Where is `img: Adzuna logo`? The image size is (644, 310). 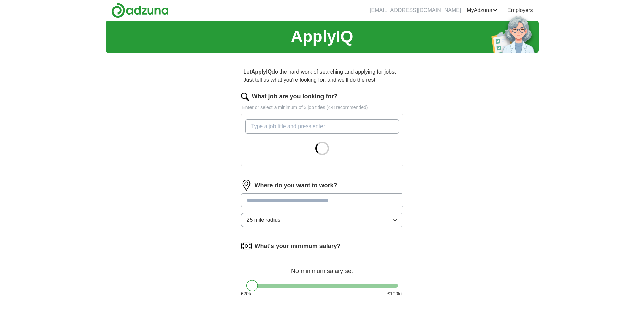 img: Adzuna logo is located at coordinates (140, 10).